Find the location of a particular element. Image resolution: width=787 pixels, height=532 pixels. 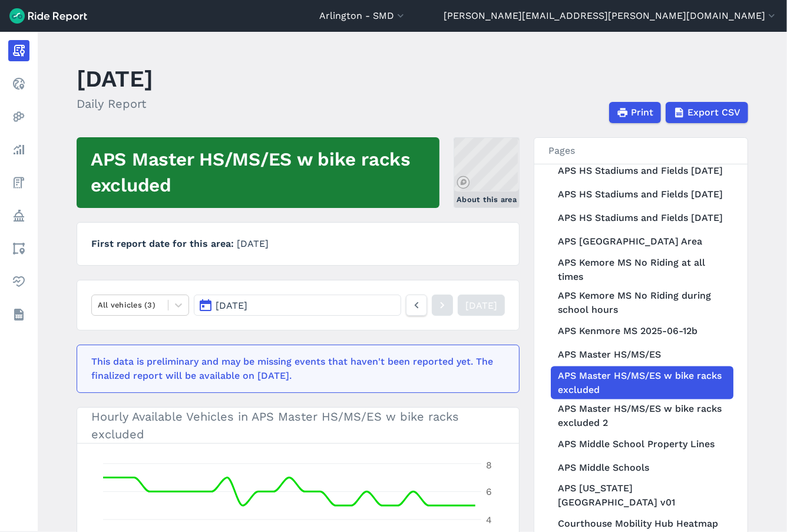

a: APS Kenmore MS 2025-06-12b is located at coordinates (642, 331).